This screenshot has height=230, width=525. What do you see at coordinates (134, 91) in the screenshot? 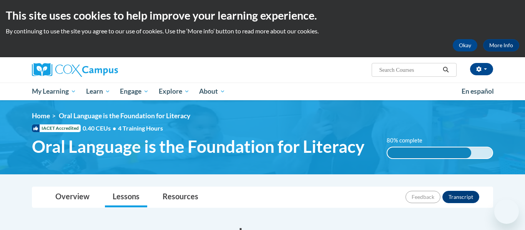
I see `a: Engage` at bounding box center [134, 91].